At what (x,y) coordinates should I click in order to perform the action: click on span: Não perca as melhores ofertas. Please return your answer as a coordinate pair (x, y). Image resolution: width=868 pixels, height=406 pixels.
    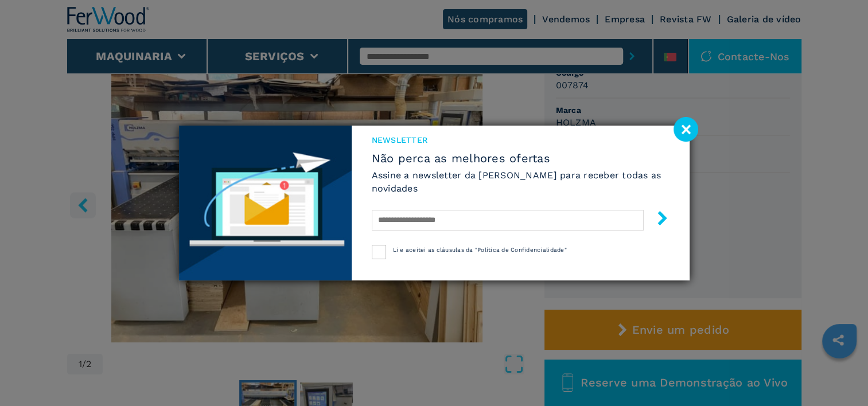
    Looking at the image, I should click on (520, 158).